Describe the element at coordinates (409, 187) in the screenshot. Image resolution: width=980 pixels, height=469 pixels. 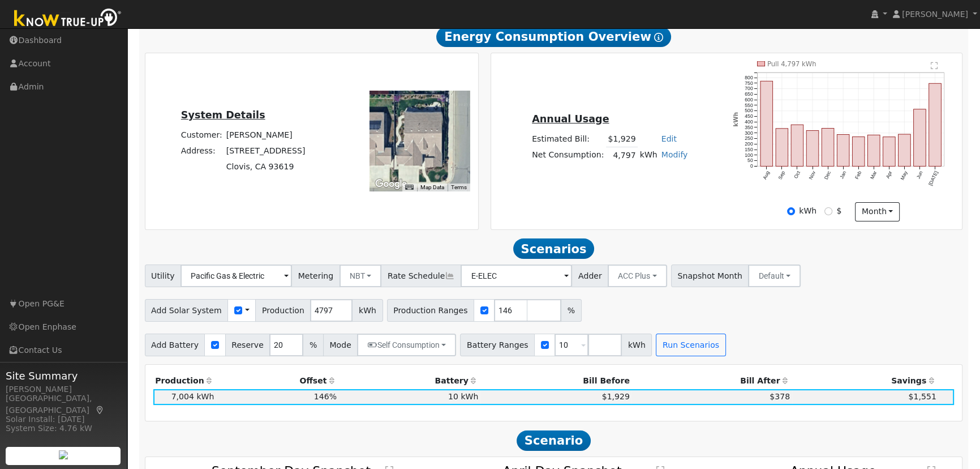
I see `button: Keyboard shortcuts` at that location.